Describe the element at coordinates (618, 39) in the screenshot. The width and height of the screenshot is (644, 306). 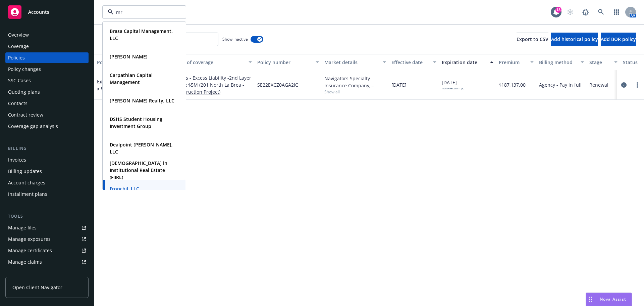
I see `span: Add BOR policy` at that location.